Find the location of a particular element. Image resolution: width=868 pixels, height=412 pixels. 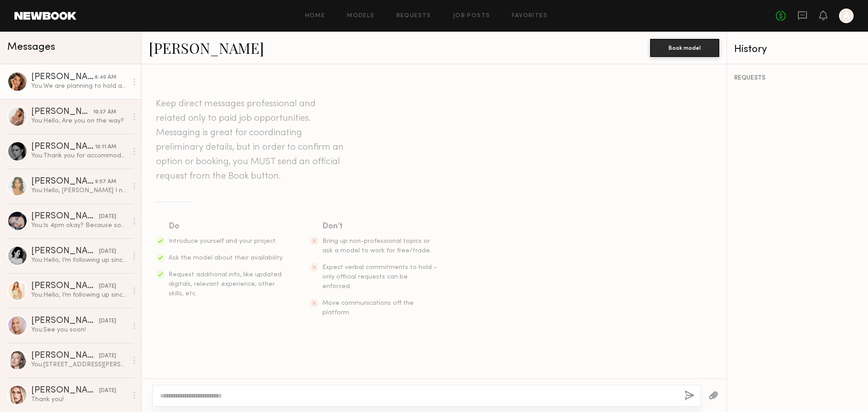

span: Messages is located at coordinates (31, 47).